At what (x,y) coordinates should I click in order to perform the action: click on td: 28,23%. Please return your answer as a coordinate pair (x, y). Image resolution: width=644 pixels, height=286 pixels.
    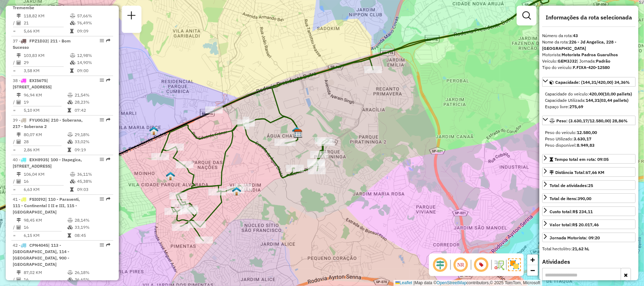
    Looking at the image, I should click on (92, 102).